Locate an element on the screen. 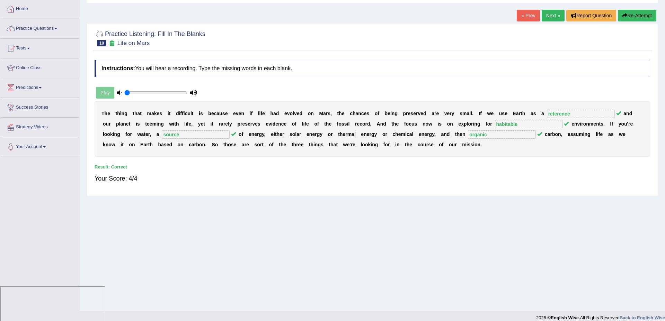 Image resolution: width=665 pixels, height=321 pixels. b: M is located at coordinates (321, 114).